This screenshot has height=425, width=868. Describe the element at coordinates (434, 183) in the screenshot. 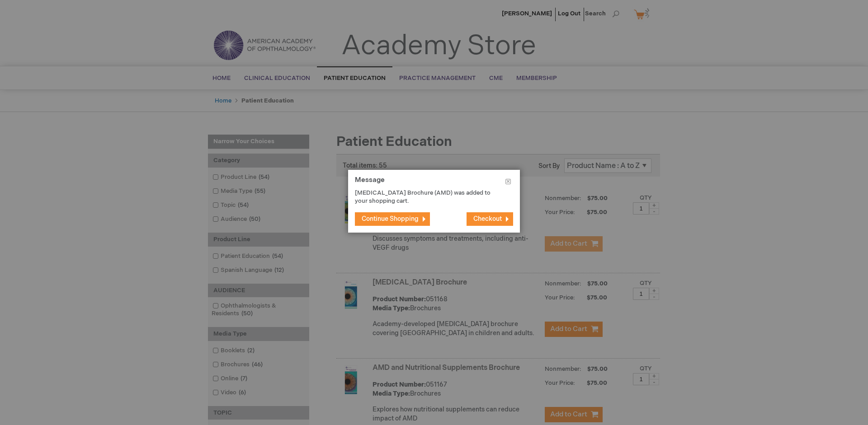

I see `h1: Message` at that location.